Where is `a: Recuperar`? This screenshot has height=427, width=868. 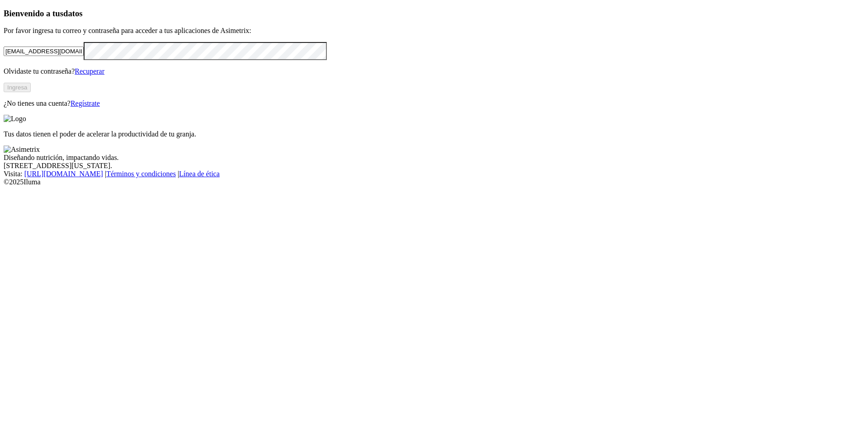
a: Recuperar is located at coordinates (90, 71).